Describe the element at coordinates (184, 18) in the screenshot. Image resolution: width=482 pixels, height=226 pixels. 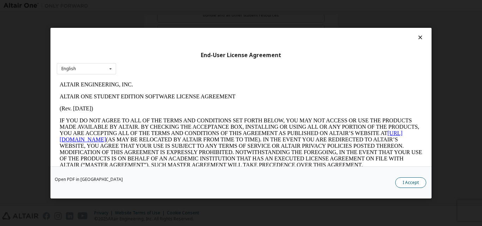
I see `p: ALTAIR ONE STUDENT EDITION SOFTWARE LICENSE AGREEMENT` at that location.